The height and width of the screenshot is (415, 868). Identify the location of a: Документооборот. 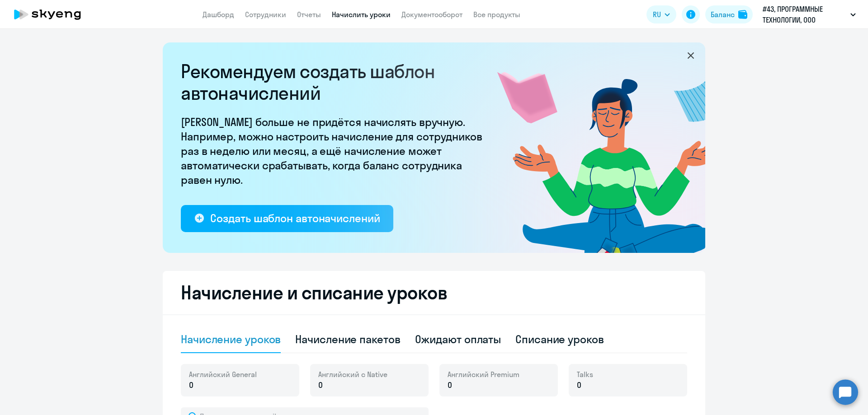
(432, 15).